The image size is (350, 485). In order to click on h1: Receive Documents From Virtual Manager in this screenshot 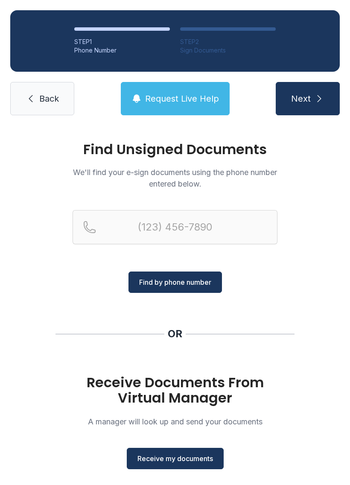, I will do `click(175, 390)`.